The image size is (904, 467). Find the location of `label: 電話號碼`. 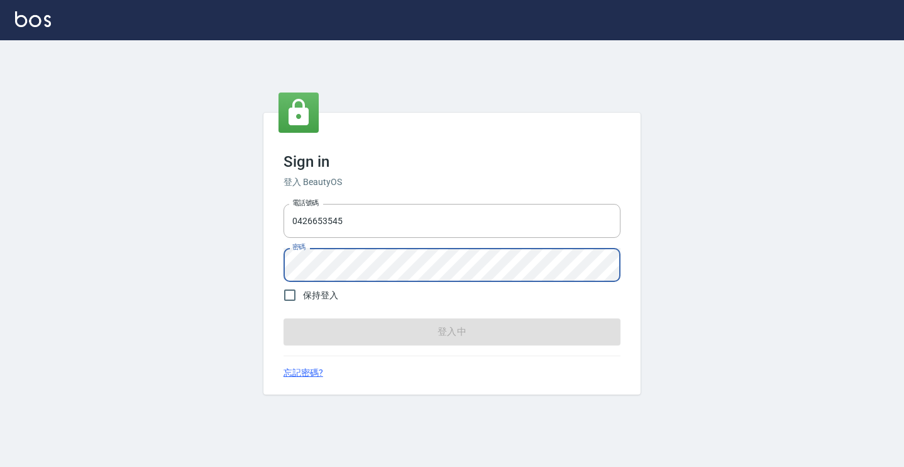

label: 電話號碼 is located at coordinates (306, 202).